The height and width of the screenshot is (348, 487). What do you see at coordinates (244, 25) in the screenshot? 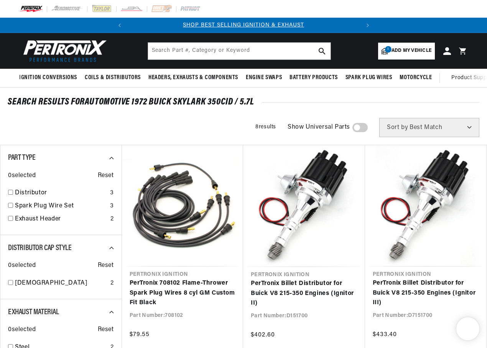
I see `a: SHOP BEST SELLING IGNITION & EXHAUST` at bounding box center [244, 25].